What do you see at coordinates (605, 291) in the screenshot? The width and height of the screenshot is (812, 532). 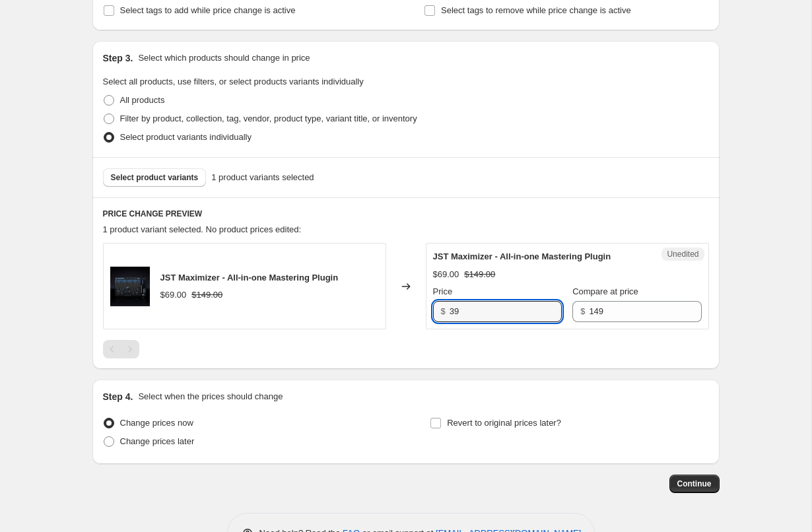 I see `span: Compare at price` at bounding box center [605, 291].